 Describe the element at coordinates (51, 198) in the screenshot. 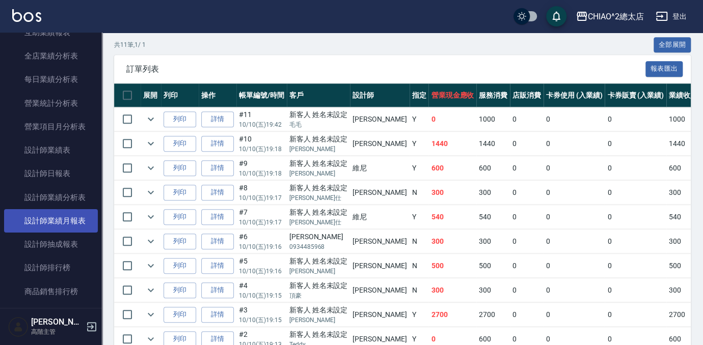

I see `a: 設計師業績分析表` at that location.